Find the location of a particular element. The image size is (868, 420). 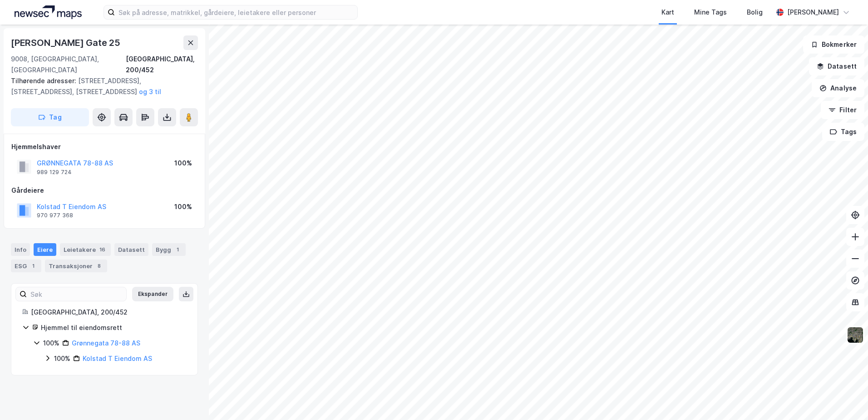

div: Leietakere is located at coordinates (85, 250).